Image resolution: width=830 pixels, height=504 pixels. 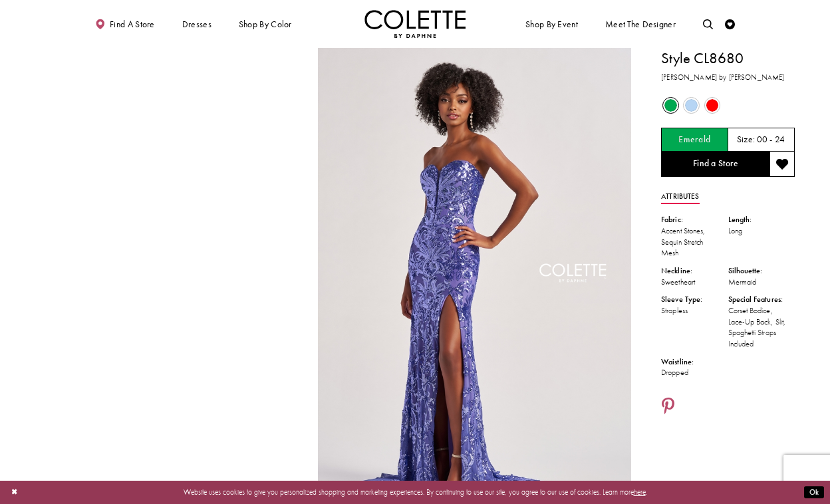 What do you see at coordinates (762, 327) in the screenshot?
I see `div: Corset Bodice, Lace-Up Back, Slit, Spaghetti Straps Included` at bounding box center [762, 327].